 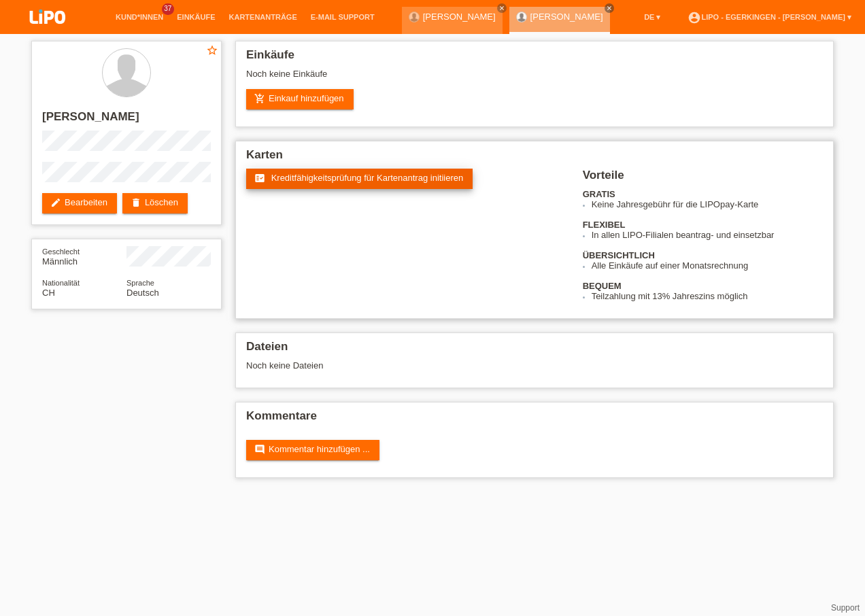 I want to click on b: ÜBERSICHTLICH, so click(x=619, y=255).